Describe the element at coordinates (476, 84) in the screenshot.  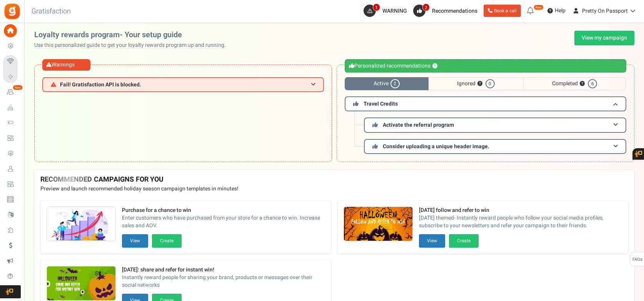
I see `span: Ignored` at that location.